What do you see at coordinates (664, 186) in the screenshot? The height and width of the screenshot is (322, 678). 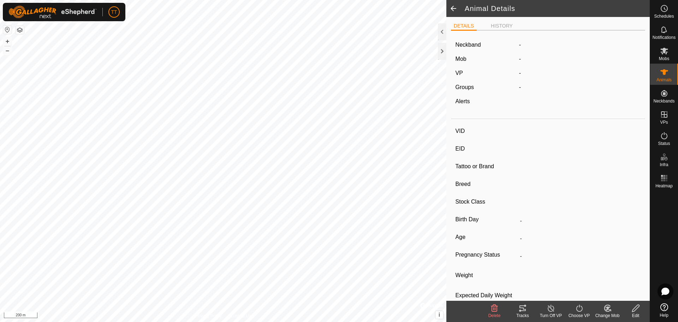 I see `span: Heatmap` at bounding box center [664, 186].